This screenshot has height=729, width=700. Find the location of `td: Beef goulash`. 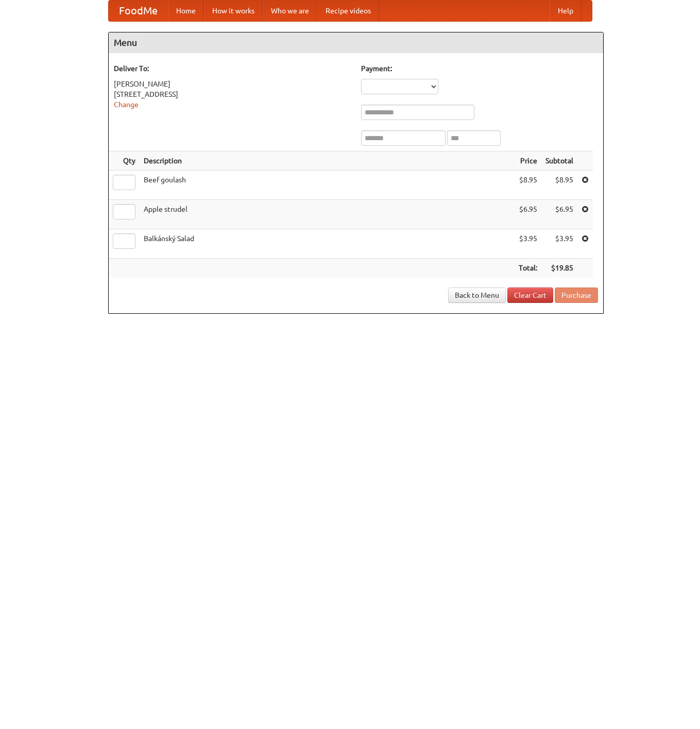

td: Beef goulash is located at coordinates (327, 185).